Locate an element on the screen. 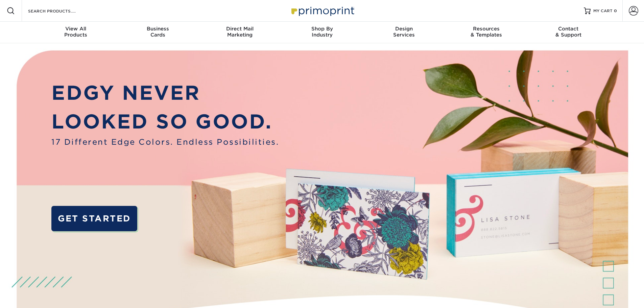 This screenshot has width=644, height=308. span: Direct Mail is located at coordinates (240, 29).